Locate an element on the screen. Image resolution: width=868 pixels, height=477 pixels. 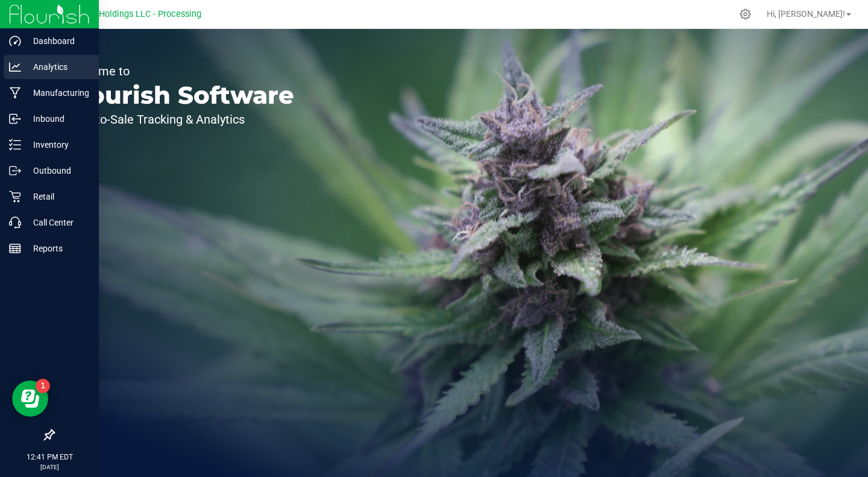
inline-svg: Reports is located at coordinates (15, 248).